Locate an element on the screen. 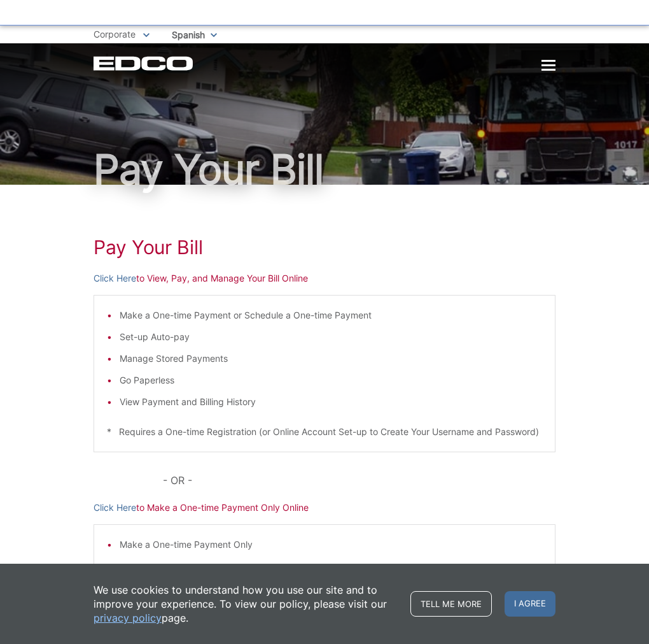 The image size is (649, 644). li: Go Paperless is located at coordinates (331, 380).